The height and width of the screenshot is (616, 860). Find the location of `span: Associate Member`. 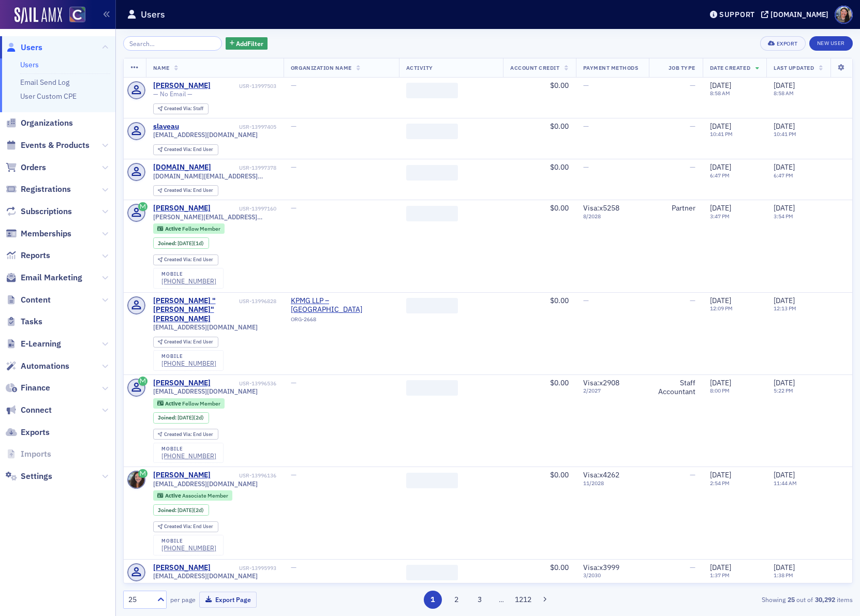

span: Associate Member is located at coordinates (205, 495).